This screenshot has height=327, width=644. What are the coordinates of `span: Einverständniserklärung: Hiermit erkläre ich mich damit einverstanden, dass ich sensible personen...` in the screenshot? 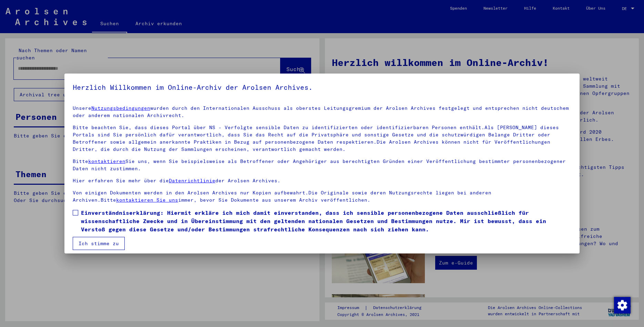 It's located at (326, 221).